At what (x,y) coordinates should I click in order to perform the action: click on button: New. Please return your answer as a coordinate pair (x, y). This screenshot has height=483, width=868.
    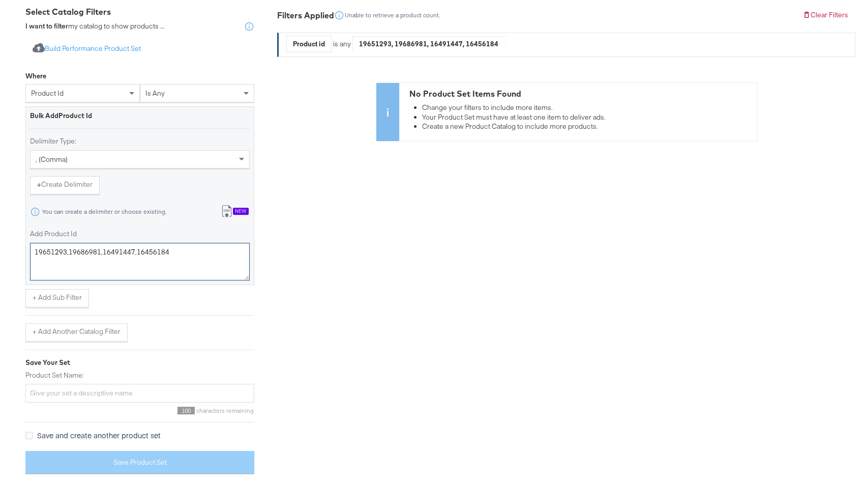
    Looking at the image, I should click on (234, 212).